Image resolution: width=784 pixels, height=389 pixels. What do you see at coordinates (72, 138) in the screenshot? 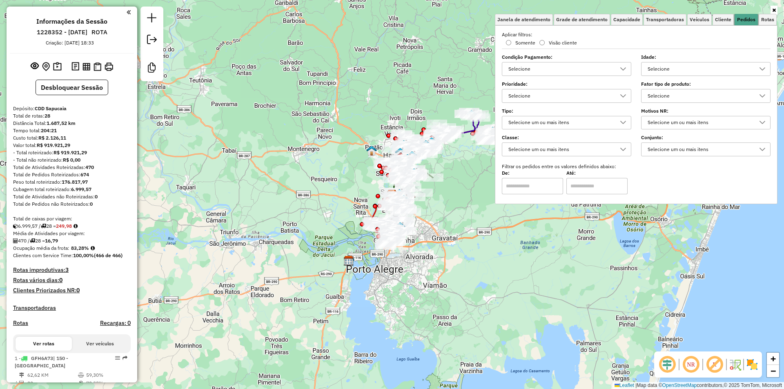
I see `div: Custo total:` at bounding box center [72, 138].